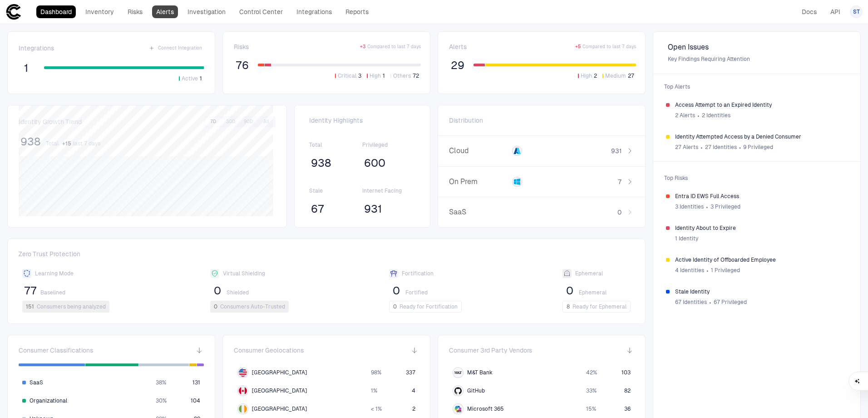 The height and width of the screenshot is (418, 868). I want to click on span: On Prem, so click(479, 181).